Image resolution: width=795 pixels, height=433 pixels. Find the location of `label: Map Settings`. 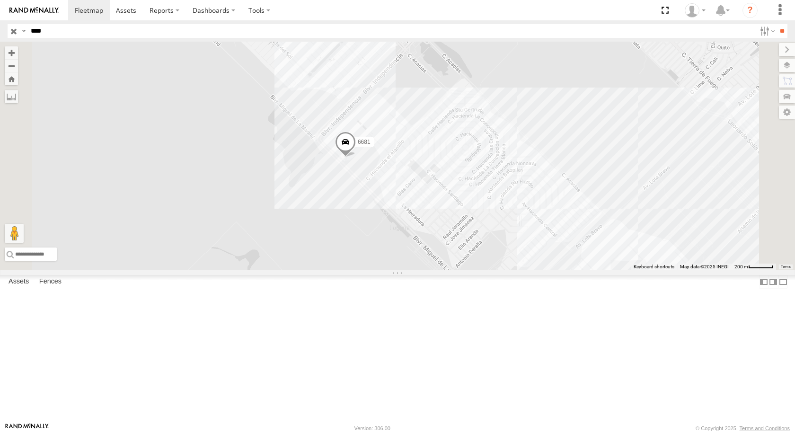

label: Map Settings is located at coordinates (787, 112).